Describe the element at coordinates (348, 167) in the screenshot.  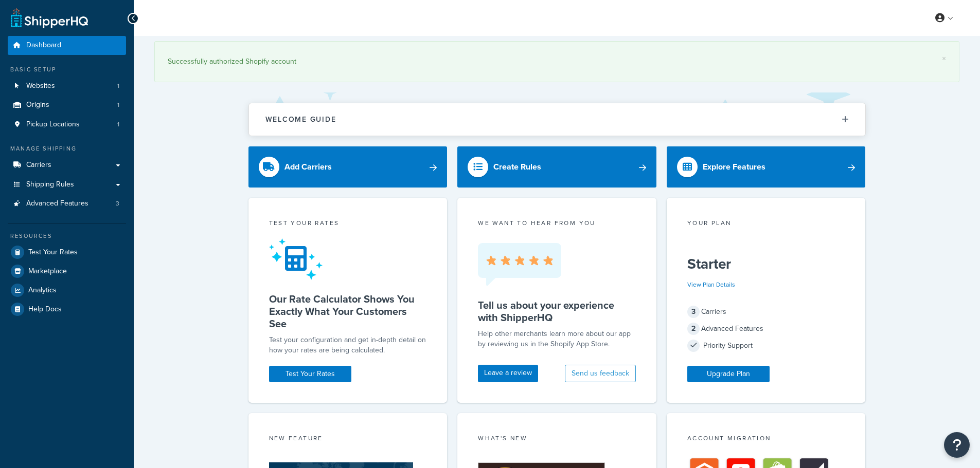
I see `a: Add Carriers` at that location.